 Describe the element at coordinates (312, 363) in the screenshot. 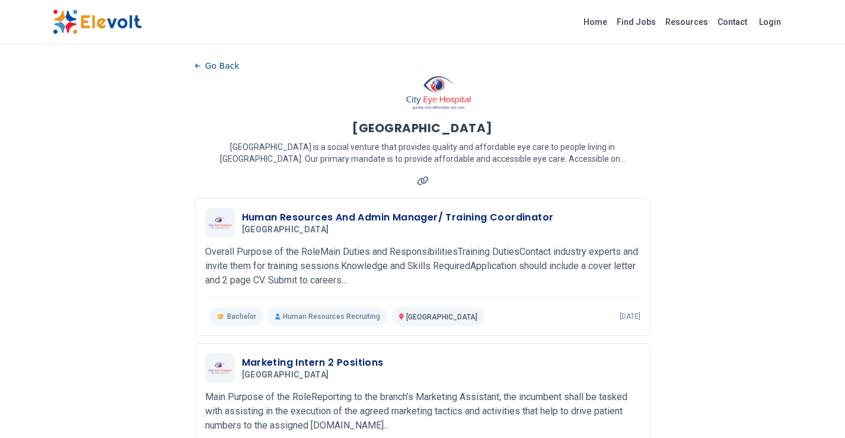

I see `h3: Marketing Intern 2 Positions` at that location.